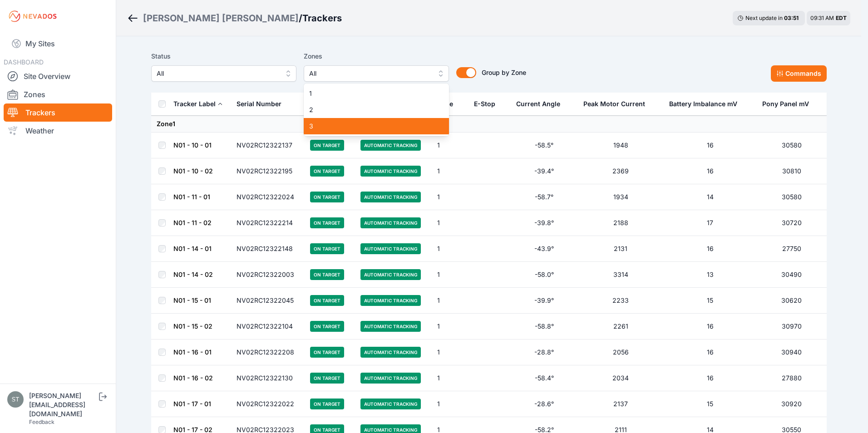  Describe the element at coordinates (371, 126) in the screenshot. I see `span: 3` at that location.